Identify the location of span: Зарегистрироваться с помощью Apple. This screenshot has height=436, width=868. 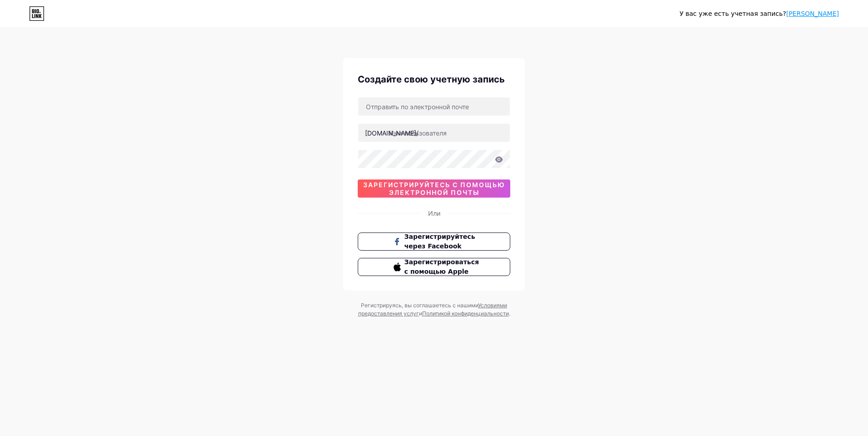
(439, 267).